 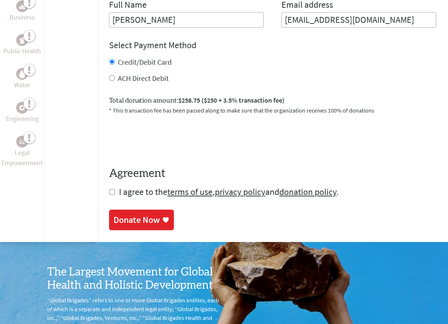 What do you see at coordinates (22, 108) in the screenshot?
I see `img: Engineering` at bounding box center [22, 108].